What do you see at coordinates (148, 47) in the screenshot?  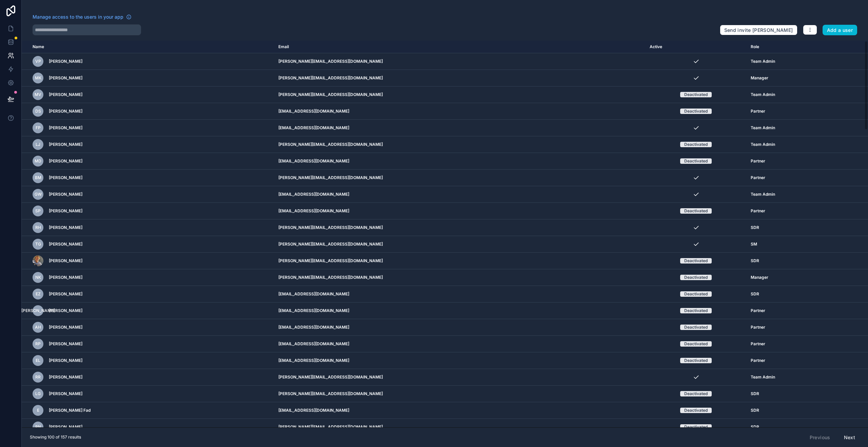 I see `th: Name` at bounding box center [148, 47].